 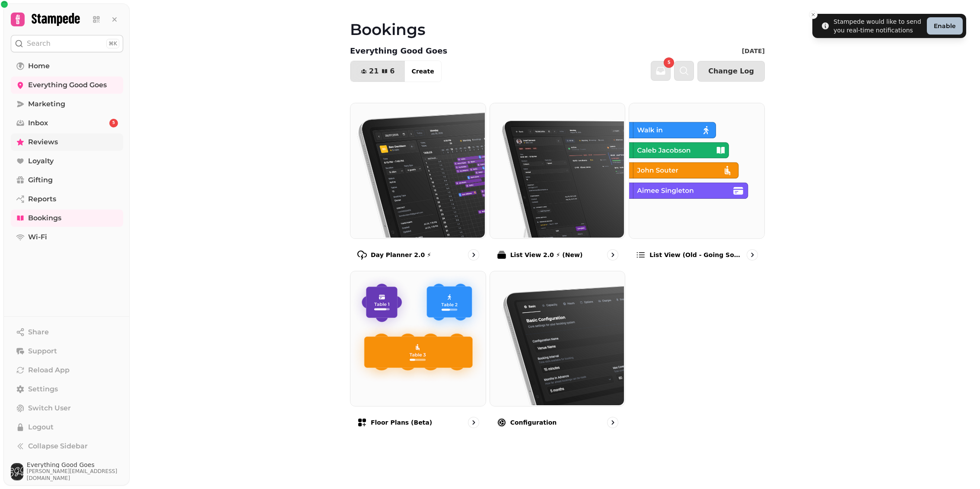 What do you see at coordinates (67, 218) in the screenshot?
I see `a: Bookings` at bounding box center [67, 218].